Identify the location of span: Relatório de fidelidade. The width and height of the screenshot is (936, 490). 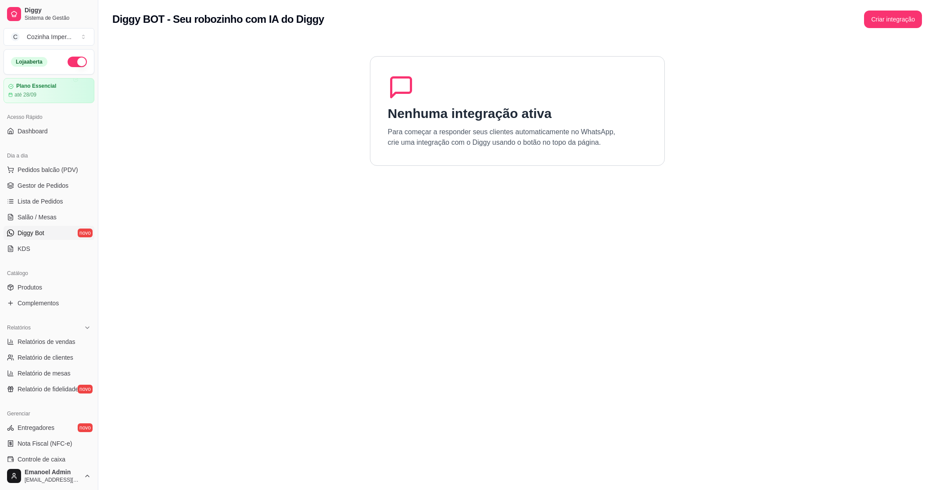
(48, 389).